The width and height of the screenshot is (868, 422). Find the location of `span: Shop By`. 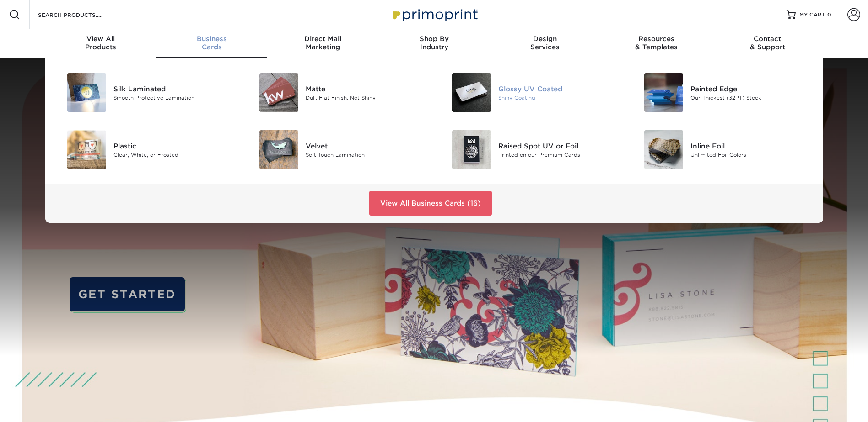

span: Shop By is located at coordinates (434, 39).